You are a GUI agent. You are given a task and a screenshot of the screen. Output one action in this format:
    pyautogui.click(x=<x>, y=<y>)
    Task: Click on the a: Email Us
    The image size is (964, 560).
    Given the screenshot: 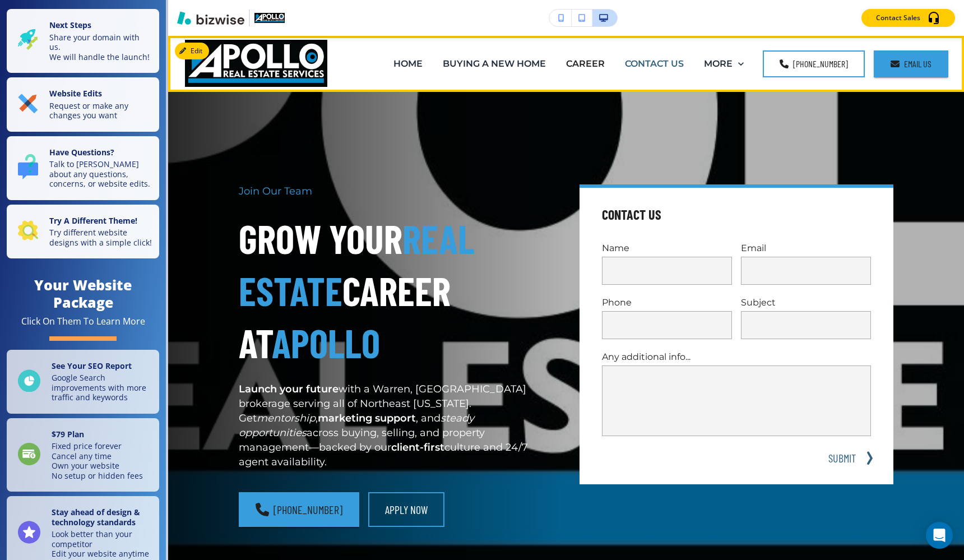 What is the action you would take?
    pyautogui.click(x=911, y=64)
    